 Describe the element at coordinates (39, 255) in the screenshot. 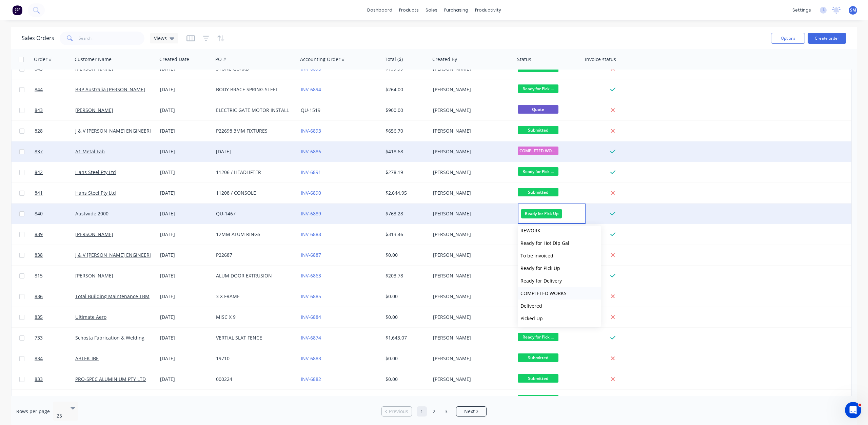

I see `span: 838` at that location.